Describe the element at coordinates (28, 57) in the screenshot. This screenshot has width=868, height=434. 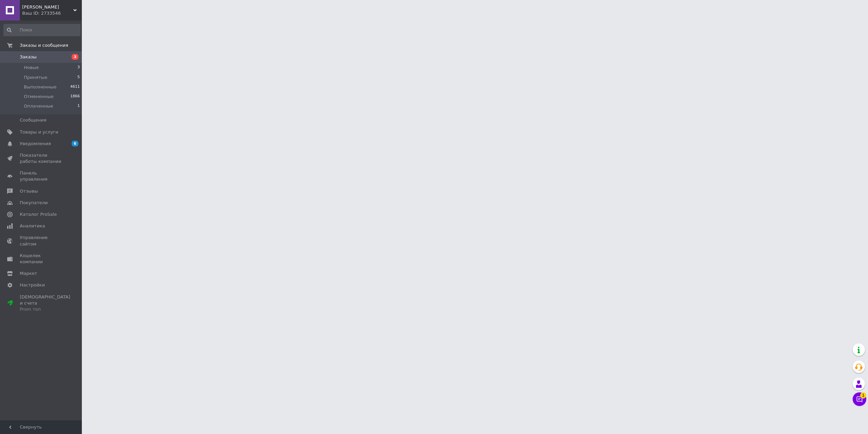
I see `span: Заказы` at that location.